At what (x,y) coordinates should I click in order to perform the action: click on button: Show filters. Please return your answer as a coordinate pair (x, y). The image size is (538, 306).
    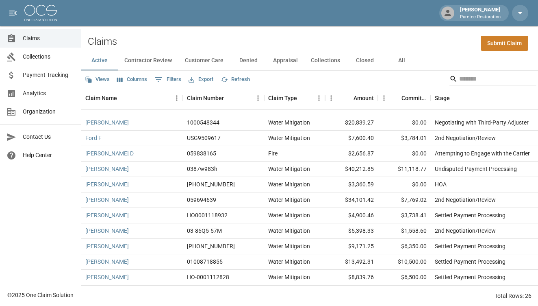
    Looking at the image, I should click on (168, 80).